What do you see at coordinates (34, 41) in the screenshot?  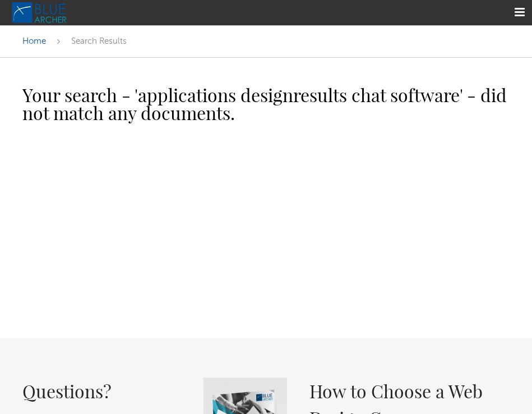 I see `span: Home` at bounding box center [34, 41].